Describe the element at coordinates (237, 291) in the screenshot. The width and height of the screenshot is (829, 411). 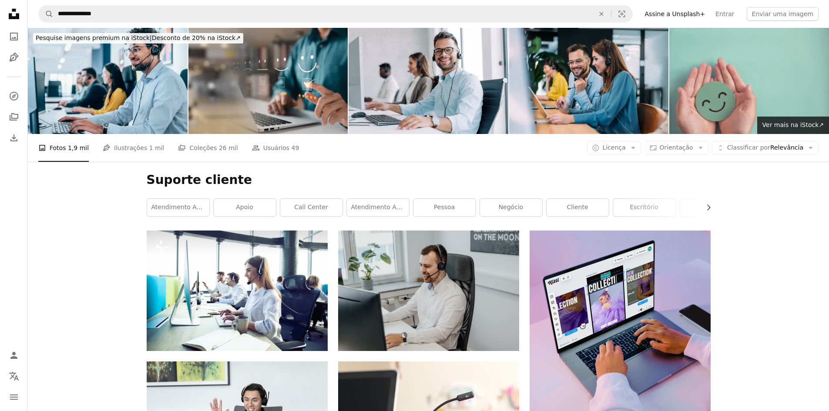
I see `img: Como posso ajudá-lo? Operadora de suporte ao cliente feminino com fone de ouvido e sorridente` at that location.